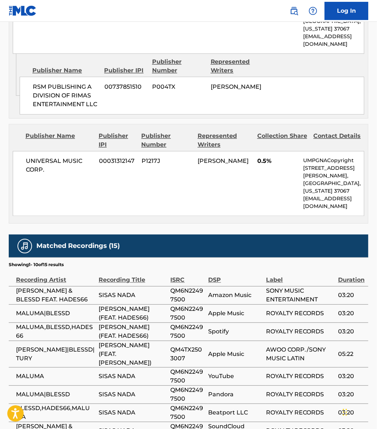 The width and height of the screenshot is (377, 429). Describe the element at coordinates (235, 276) in the screenshot. I see `div: DSP` at that location.